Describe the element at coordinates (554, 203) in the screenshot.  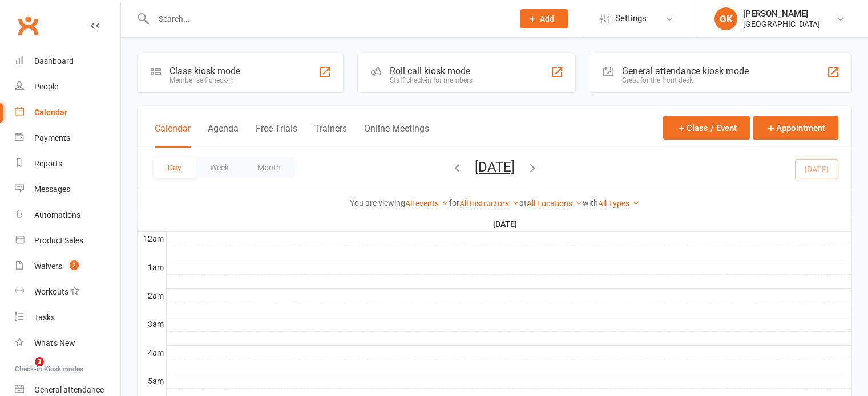
I see `a: All Locations` at that location.